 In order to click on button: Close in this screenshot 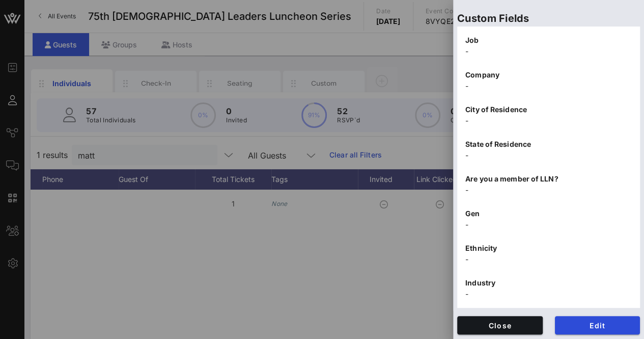, I will do `click(500, 325)`.